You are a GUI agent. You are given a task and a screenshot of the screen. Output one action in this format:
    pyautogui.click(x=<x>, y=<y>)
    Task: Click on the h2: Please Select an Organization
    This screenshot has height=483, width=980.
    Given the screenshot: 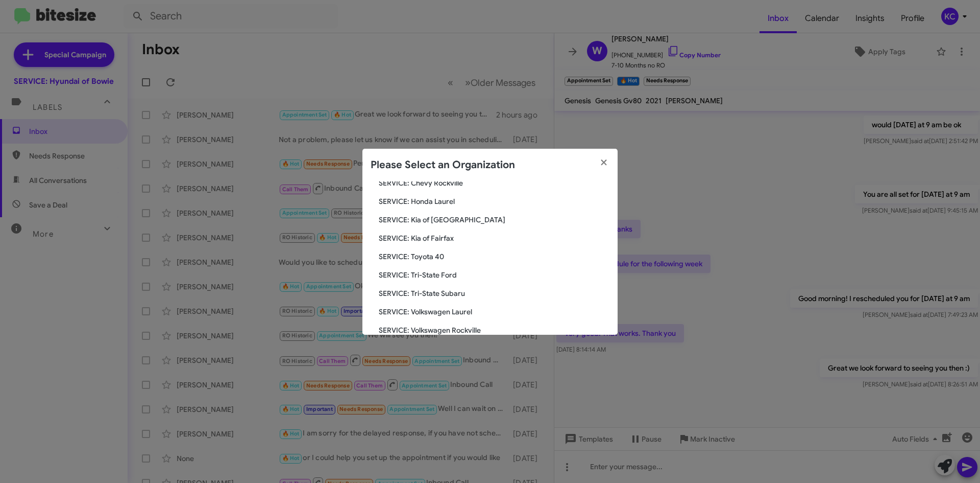 What is the action you would take?
    pyautogui.click(x=442, y=165)
    